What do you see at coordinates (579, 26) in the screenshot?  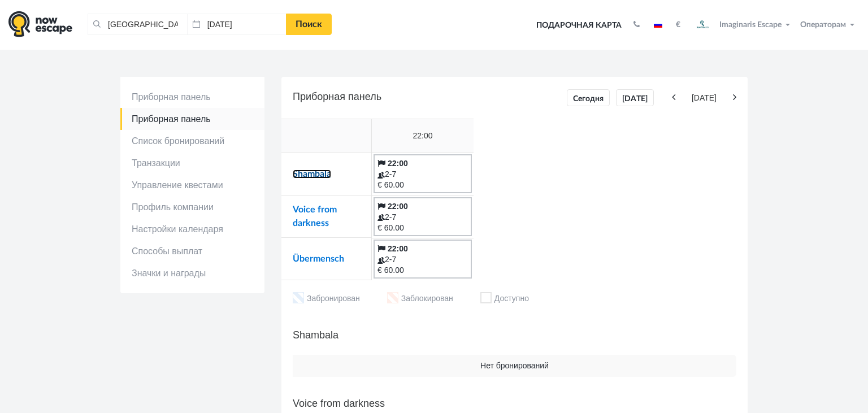 I see `a: Подарочная карта` at bounding box center [579, 26].